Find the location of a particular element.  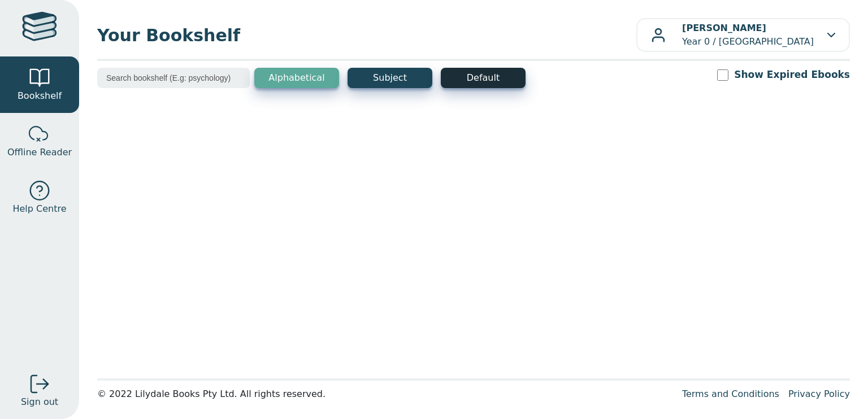

span: Your Bookshelf is located at coordinates (367, 35).